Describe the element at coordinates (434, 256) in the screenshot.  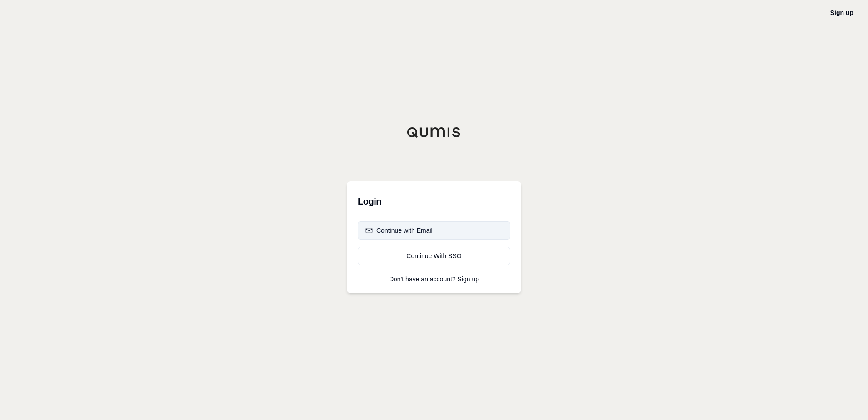
I see `a: Continue With SSO` at that location.